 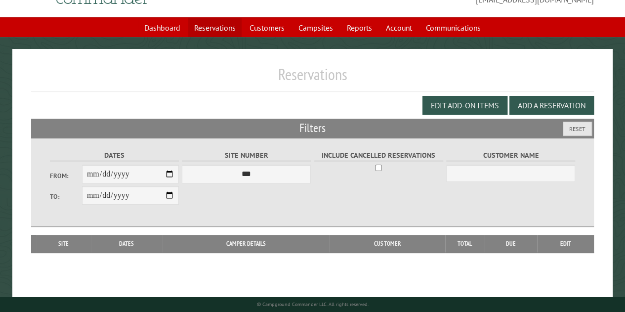 I want to click on label: To:, so click(x=66, y=196).